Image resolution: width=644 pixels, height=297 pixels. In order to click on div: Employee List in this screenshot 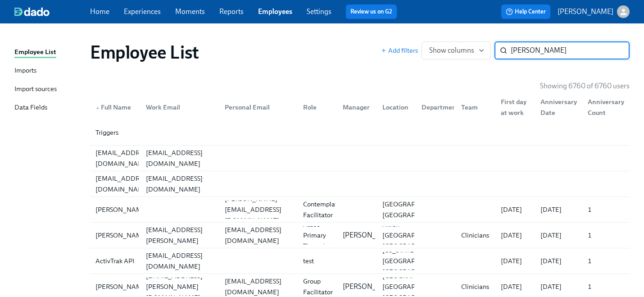, I will do `click(35, 52)`.